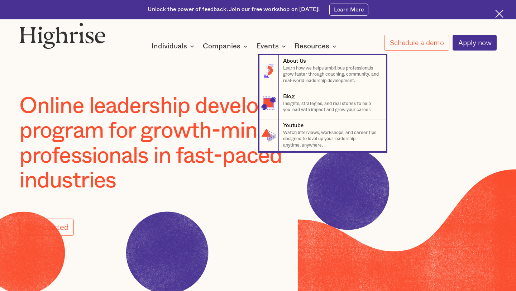 This screenshot has width=516, height=291. I want to click on img: Highrise logo, so click(62, 35).